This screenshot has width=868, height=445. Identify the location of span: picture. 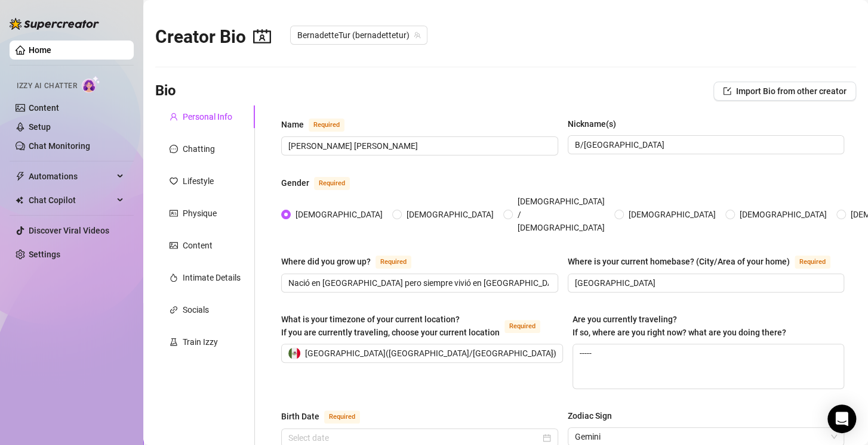
(173, 246).